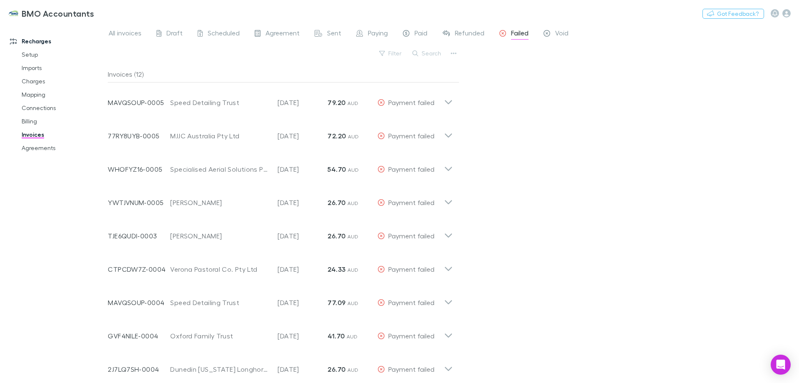 The image size is (799, 383). What do you see at coordinates (13, 13) in the screenshot?
I see `img: BMO Accountants's Logo` at bounding box center [13, 13].